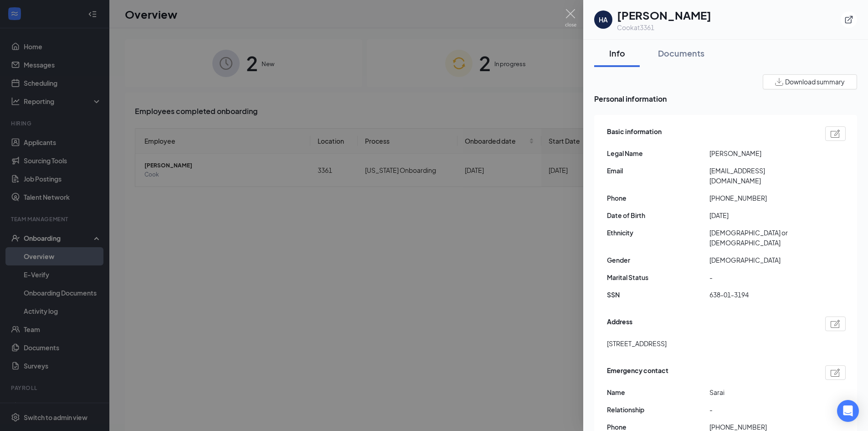 This screenshot has width=868, height=431. Describe the element at coordinates (658, 392) in the screenshot. I see `span: Name` at that location.